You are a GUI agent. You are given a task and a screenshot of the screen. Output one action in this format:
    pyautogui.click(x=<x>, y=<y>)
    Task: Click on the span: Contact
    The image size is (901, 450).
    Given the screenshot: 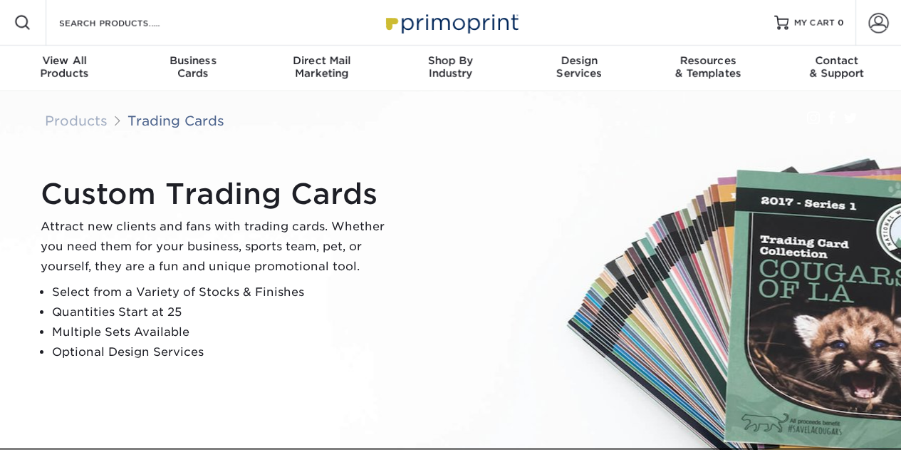 What is the action you would take?
    pyautogui.click(x=836, y=61)
    